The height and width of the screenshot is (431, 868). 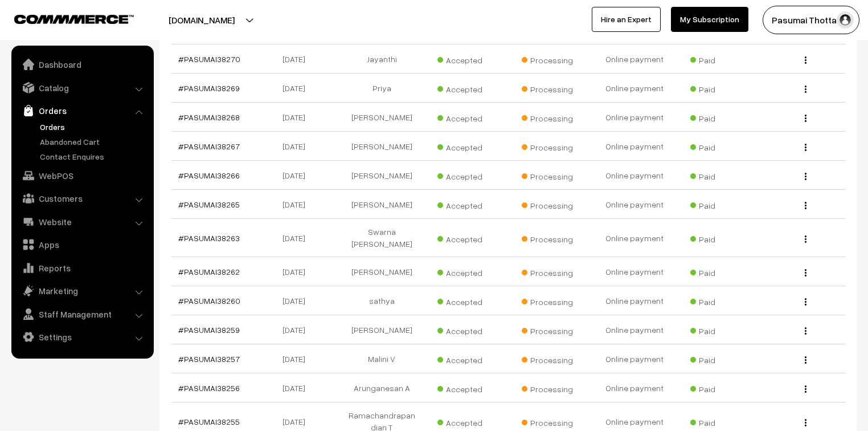 What do you see at coordinates (82, 291) in the screenshot?
I see `a: Marketing` at bounding box center [82, 291].